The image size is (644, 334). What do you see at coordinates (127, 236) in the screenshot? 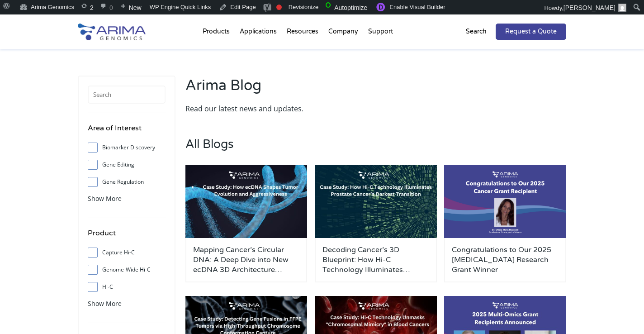
I see `h4: Product` at bounding box center [127, 236].